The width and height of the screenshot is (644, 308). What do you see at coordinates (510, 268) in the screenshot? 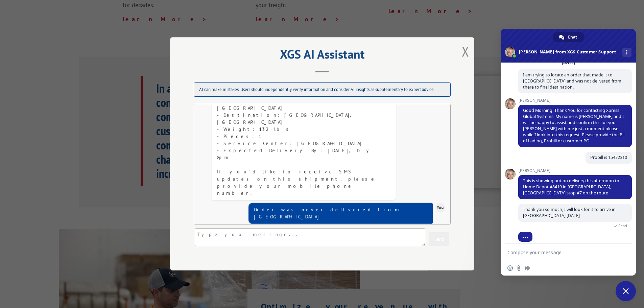
I see `span: Insert an emoji` at bounding box center [510, 268].